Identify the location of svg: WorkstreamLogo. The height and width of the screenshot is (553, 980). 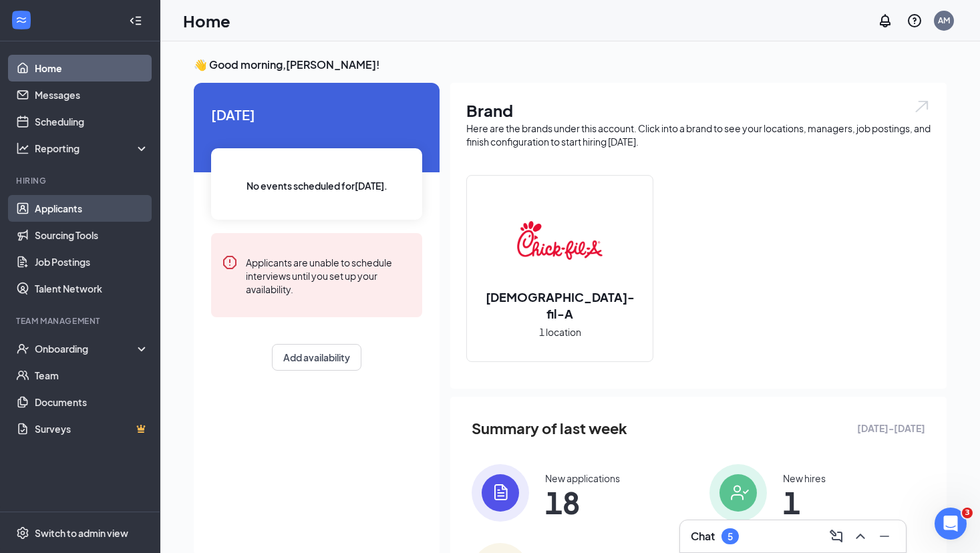
(21, 20).